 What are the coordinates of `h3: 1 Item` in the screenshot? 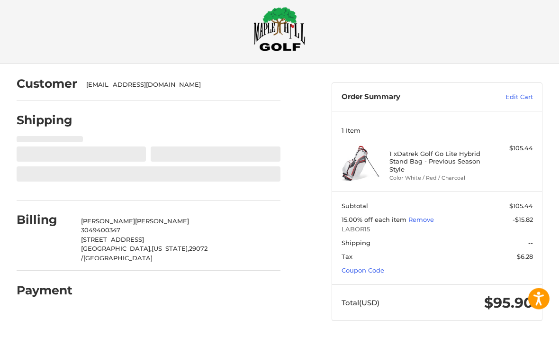 It's located at (437, 131).